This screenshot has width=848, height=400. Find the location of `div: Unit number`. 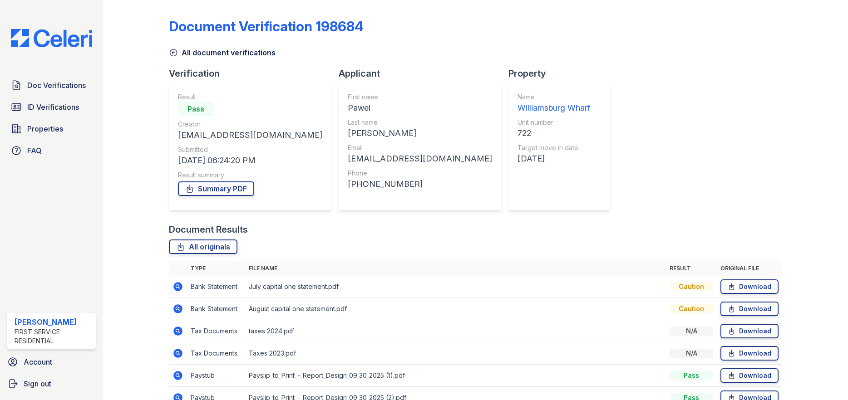

div: Unit number is located at coordinates (554, 123).